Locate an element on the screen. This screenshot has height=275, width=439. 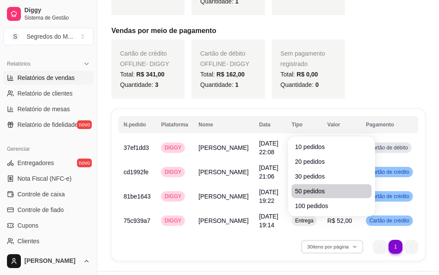
span: Nota Fiscal (NFC-e) is located at coordinates (44, 179).